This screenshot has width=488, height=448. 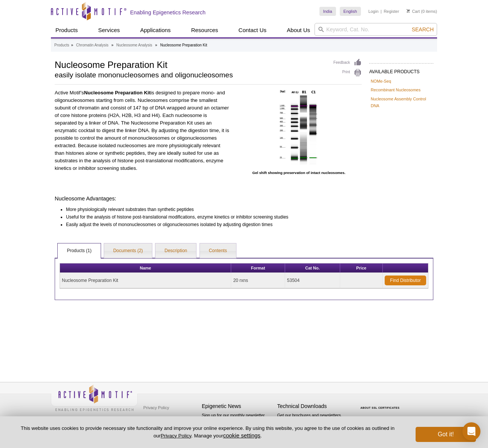 What do you see at coordinates (391, 11) in the screenshot?
I see `a: Register` at bounding box center [391, 11].